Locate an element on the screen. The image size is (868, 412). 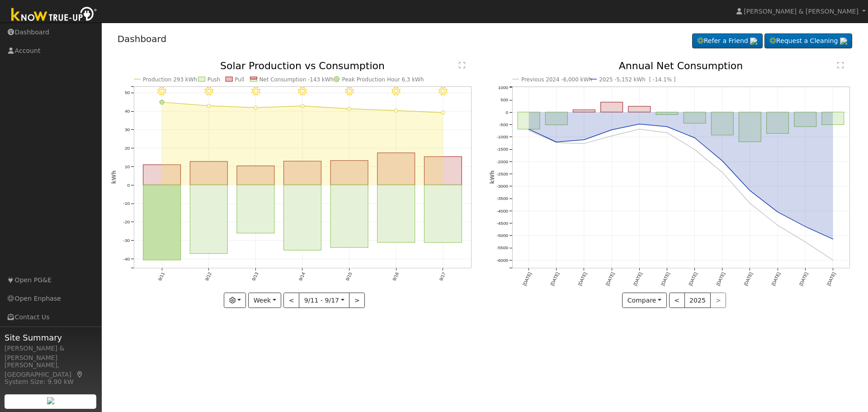
i: 9/12 - Clear is located at coordinates (209, 91).